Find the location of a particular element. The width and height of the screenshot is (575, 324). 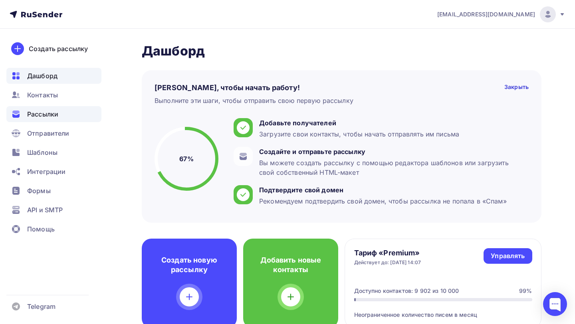

span: API и SMTP is located at coordinates (45, 210).